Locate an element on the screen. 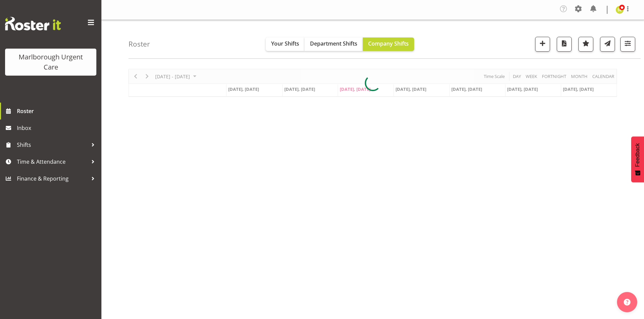 The width and height of the screenshot is (644, 319). span: Roster is located at coordinates (57, 111).